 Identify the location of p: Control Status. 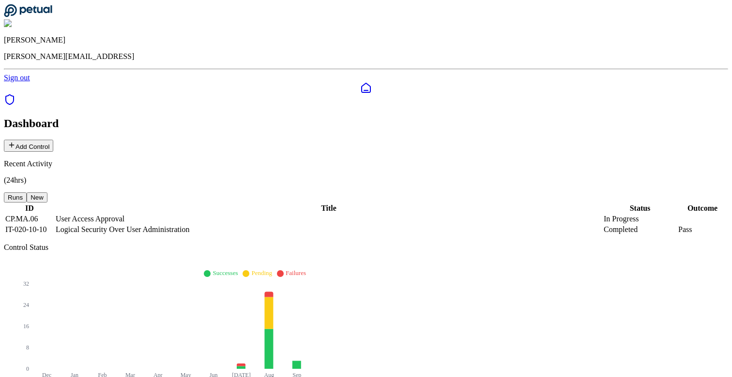
(366, 248).